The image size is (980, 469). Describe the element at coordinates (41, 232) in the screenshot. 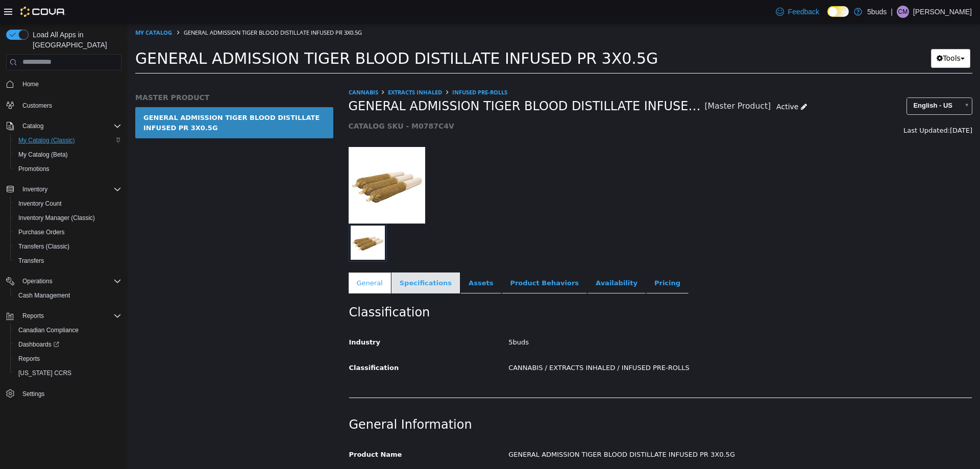

I see `span: Purchase Orders` at that location.